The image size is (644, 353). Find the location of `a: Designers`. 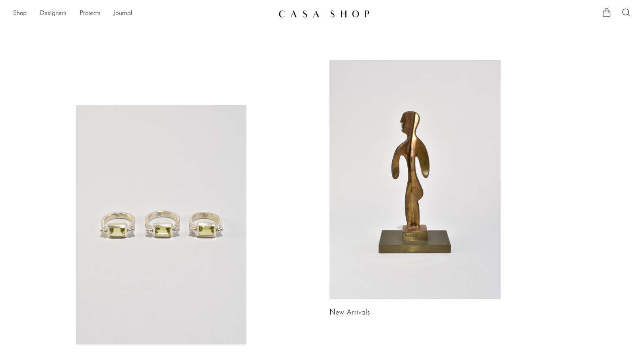

a: Designers is located at coordinates (53, 14).